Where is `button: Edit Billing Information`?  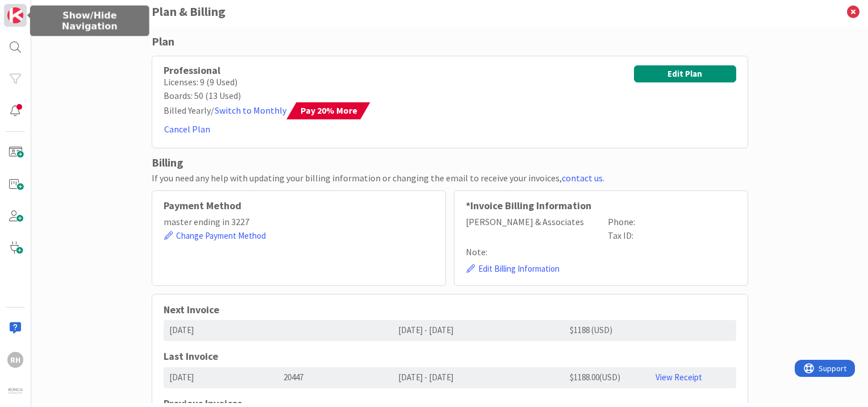 button: Edit Billing Information is located at coordinates (513, 268).